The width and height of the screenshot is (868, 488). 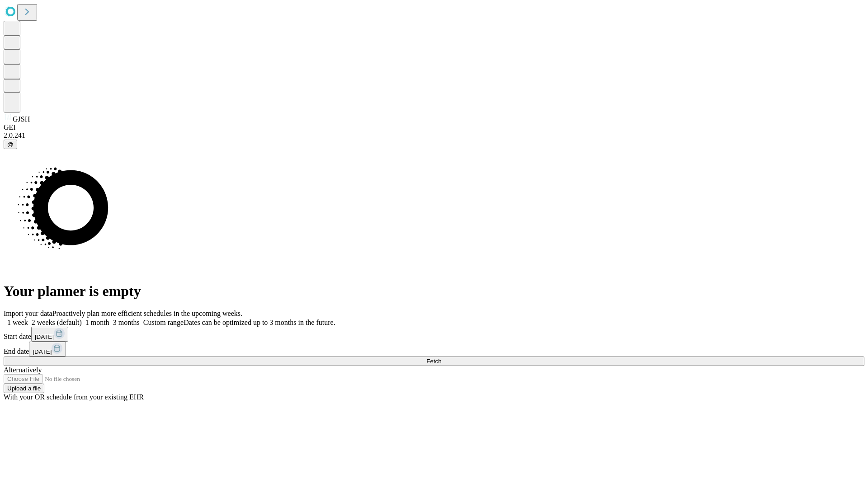 What do you see at coordinates (24, 388) in the screenshot?
I see `button: Upload a file` at bounding box center [24, 388].